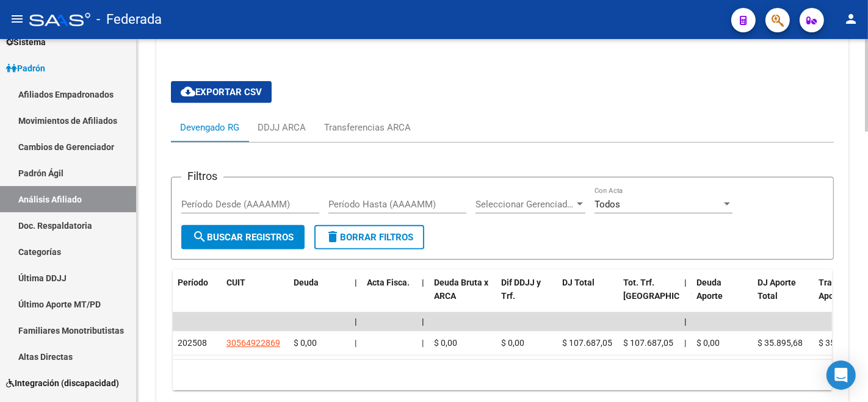 The height and width of the screenshot is (402, 868). What do you see at coordinates (221, 92) in the screenshot?
I see `span: Exportar CSV` at bounding box center [221, 92].